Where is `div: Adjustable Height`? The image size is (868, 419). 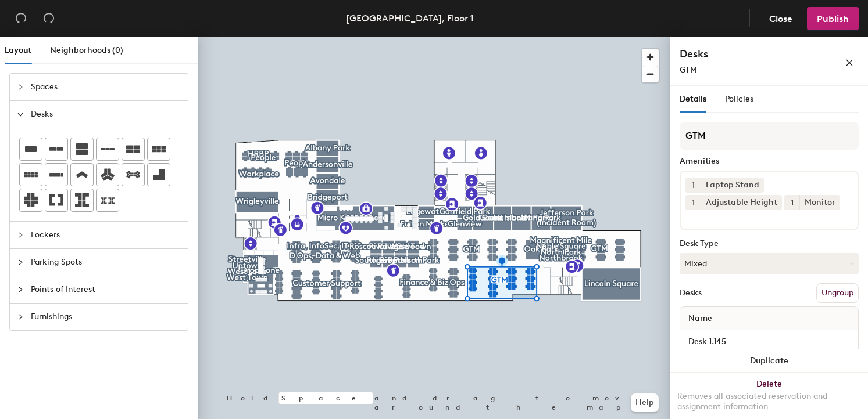
div: Adjustable Height is located at coordinates (741, 202).